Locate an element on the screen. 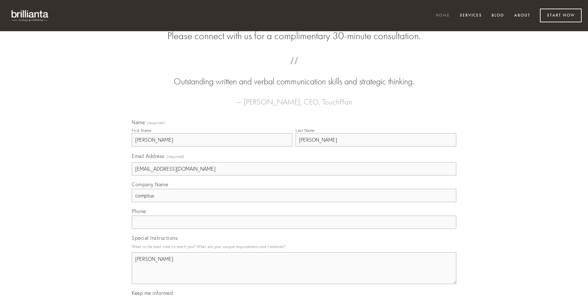 The height and width of the screenshot is (299, 588). a: Blog is located at coordinates (498, 16).